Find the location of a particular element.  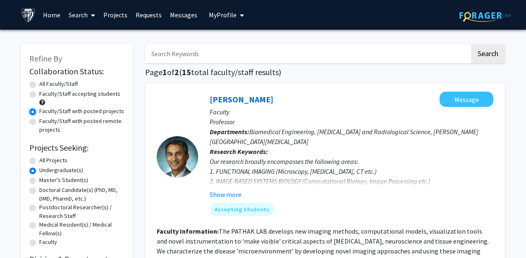

button: Message Arvind Pathak is located at coordinates (466, 99).